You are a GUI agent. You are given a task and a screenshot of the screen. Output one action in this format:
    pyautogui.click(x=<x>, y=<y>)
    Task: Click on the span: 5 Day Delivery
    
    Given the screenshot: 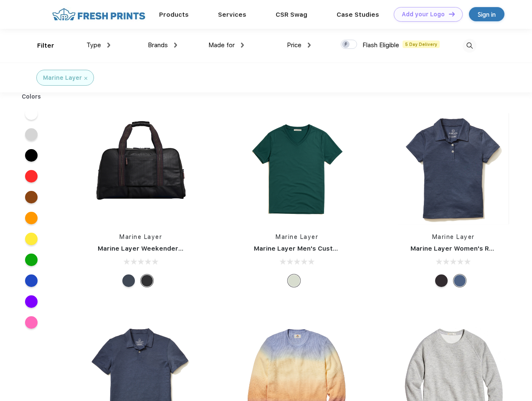 What is the action you would take?
    pyautogui.click(x=421, y=44)
    